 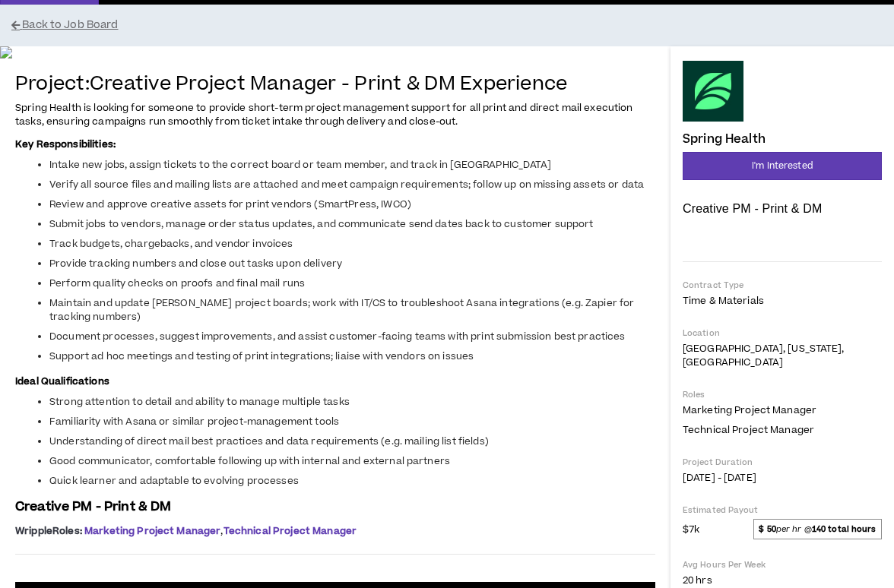 I want to click on span: $7k, so click(x=690, y=528).